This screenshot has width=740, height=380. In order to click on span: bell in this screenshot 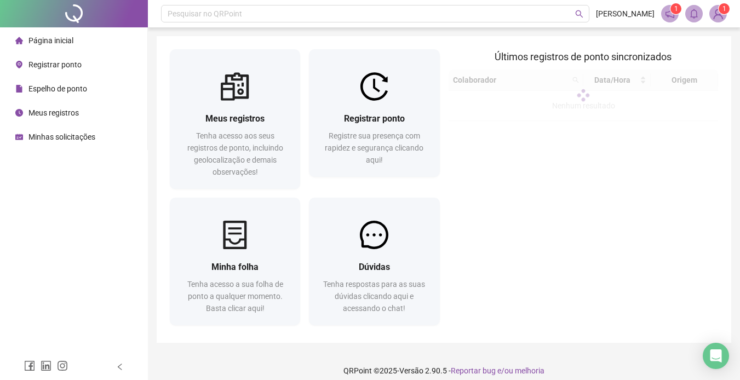, I will do `click(694, 14)`.